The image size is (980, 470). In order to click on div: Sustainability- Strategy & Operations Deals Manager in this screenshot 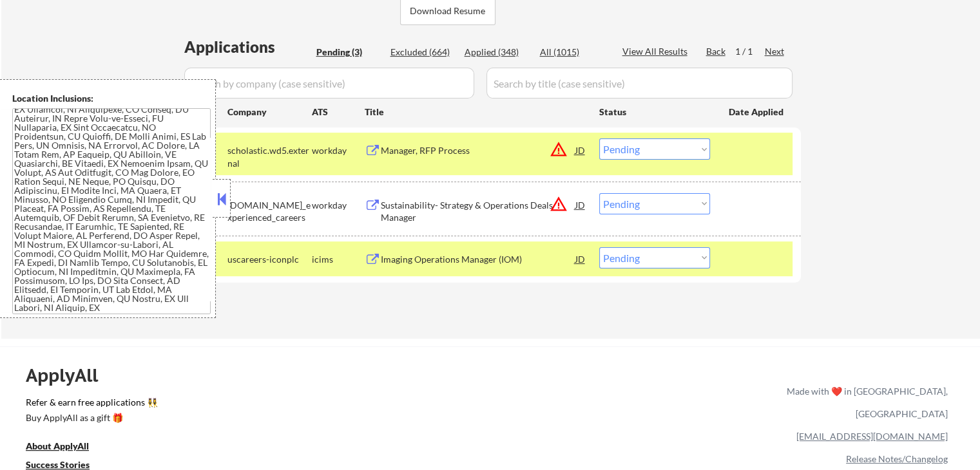, I will do `click(478, 211)`.